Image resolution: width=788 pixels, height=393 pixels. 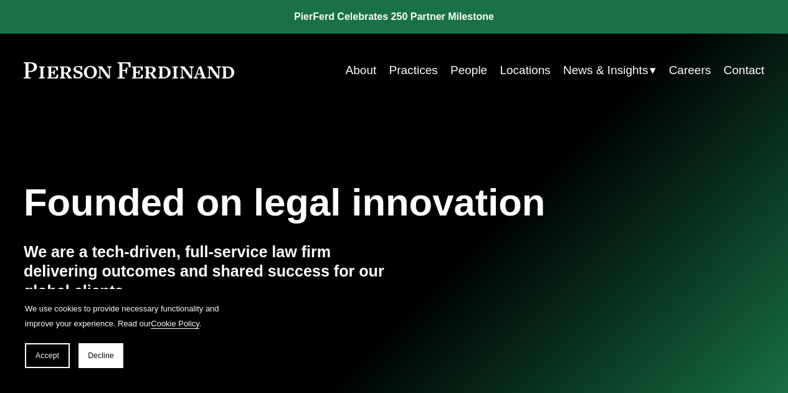 I want to click on section: Cookie banner, so click(x=125, y=334).